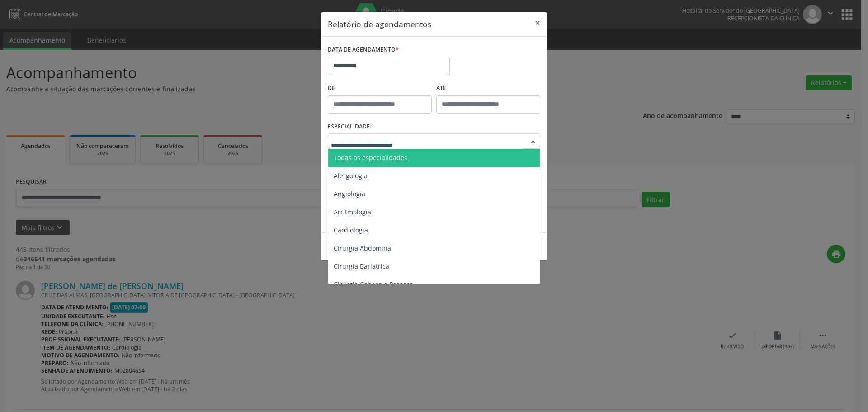 The height and width of the screenshot is (412, 868). I want to click on span: Todas as especialidades, so click(370, 157).